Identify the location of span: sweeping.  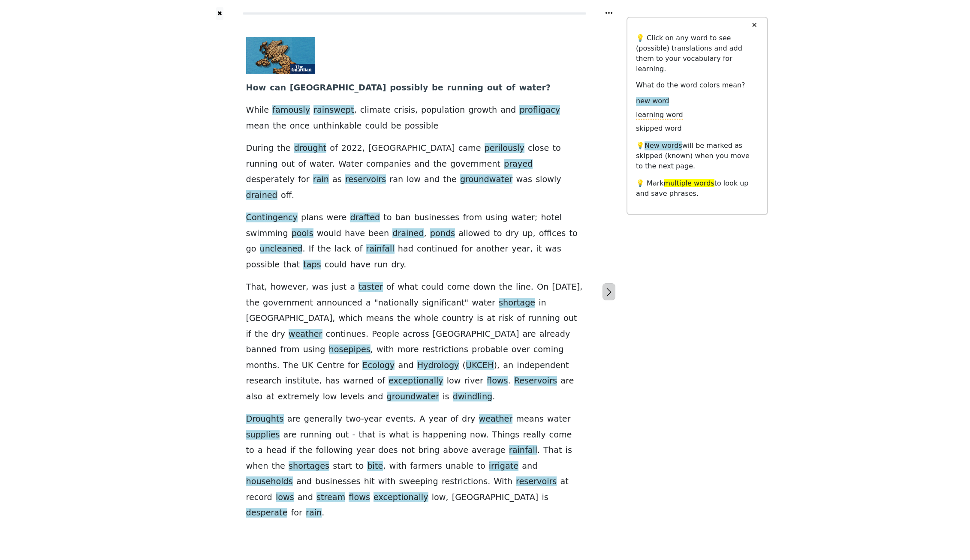
(418, 482).